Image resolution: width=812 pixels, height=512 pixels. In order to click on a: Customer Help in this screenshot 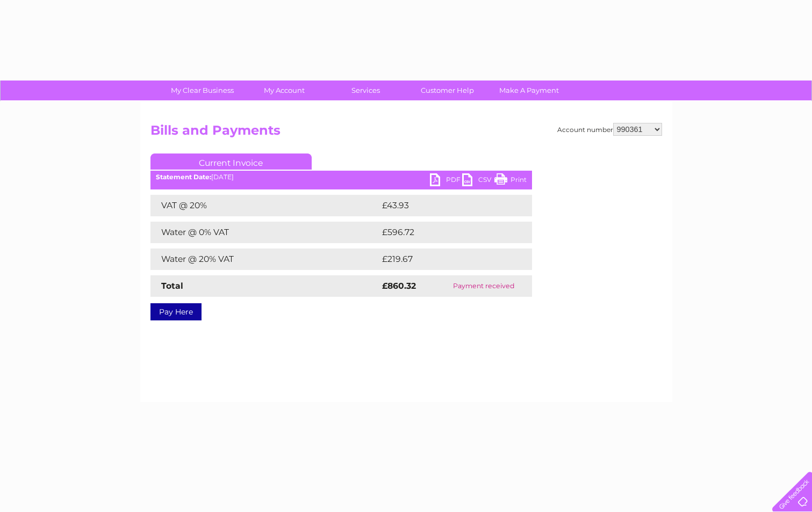, I will do `click(447, 90)`.